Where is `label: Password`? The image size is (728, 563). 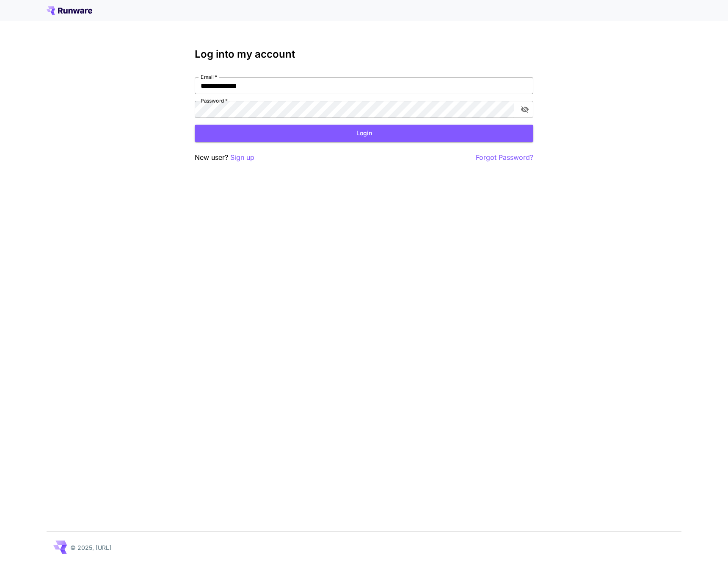
label: Password is located at coordinates (214, 101).